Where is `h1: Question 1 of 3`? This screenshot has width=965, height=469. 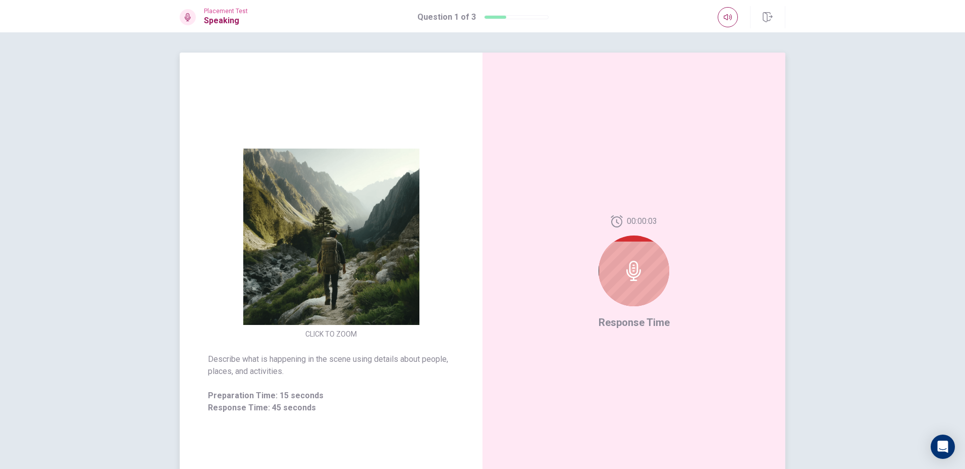 h1: Question 1 of 3 is located at coordinates (447, 17).